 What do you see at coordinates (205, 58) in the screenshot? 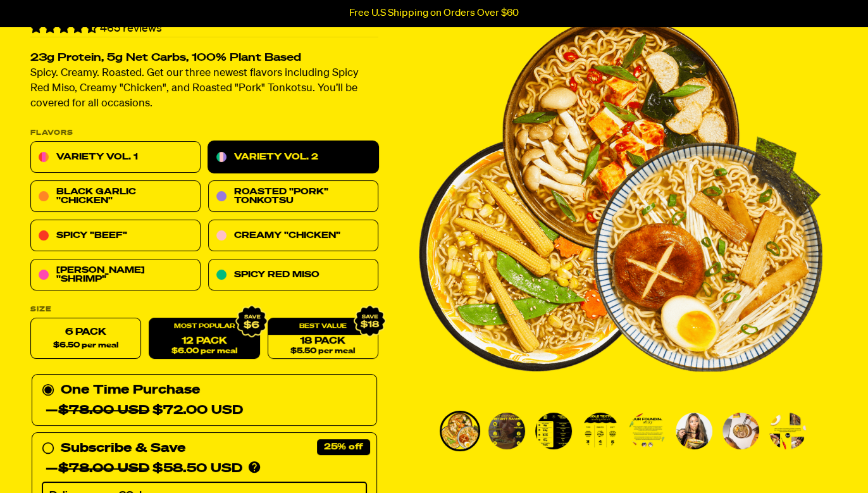
I see `h2: 23g Protein, 5g Net Carbs, 100% Plant Based` at bounding box center [205, 58].